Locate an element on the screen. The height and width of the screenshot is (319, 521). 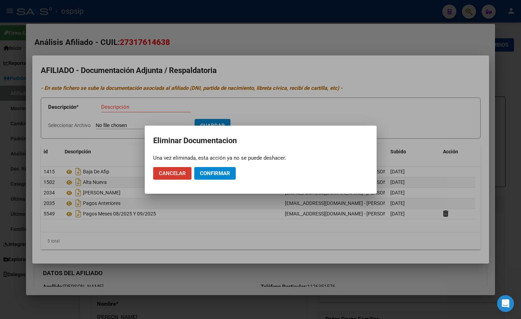
div: Una vez eliminada, esta acción ya no se puede deshacer. is located at coordinates (261, 158).